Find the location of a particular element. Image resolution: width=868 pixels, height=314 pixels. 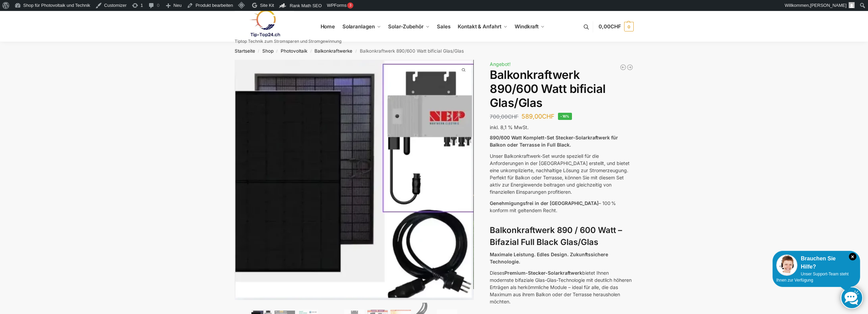

a: 0,00CHF 0 is located at coordinates (617, 27).